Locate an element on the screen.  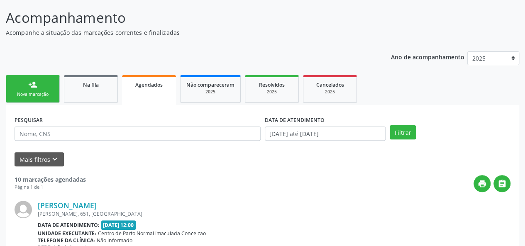
img: img is located at coordinates (23, 210).